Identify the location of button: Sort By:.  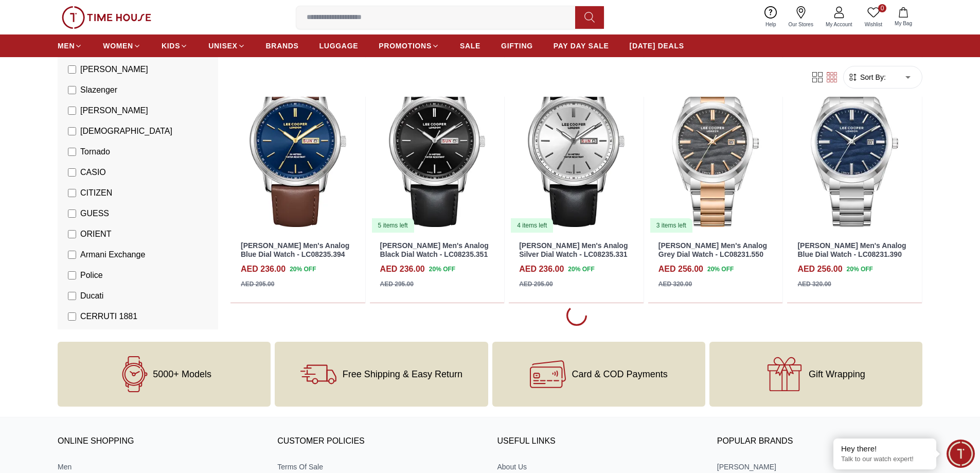
(867, 77).